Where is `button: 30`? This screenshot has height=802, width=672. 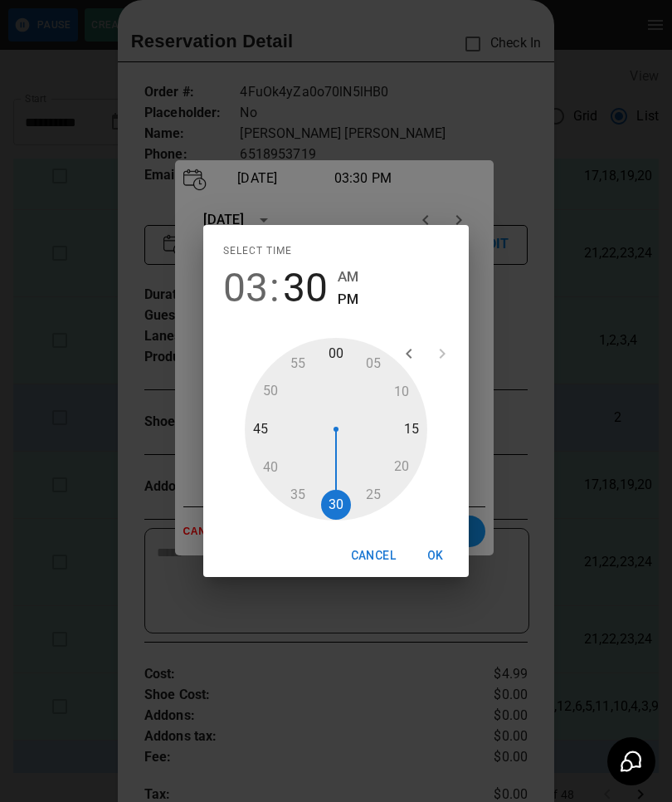
button: 30 is located at coordinates (305, 288).